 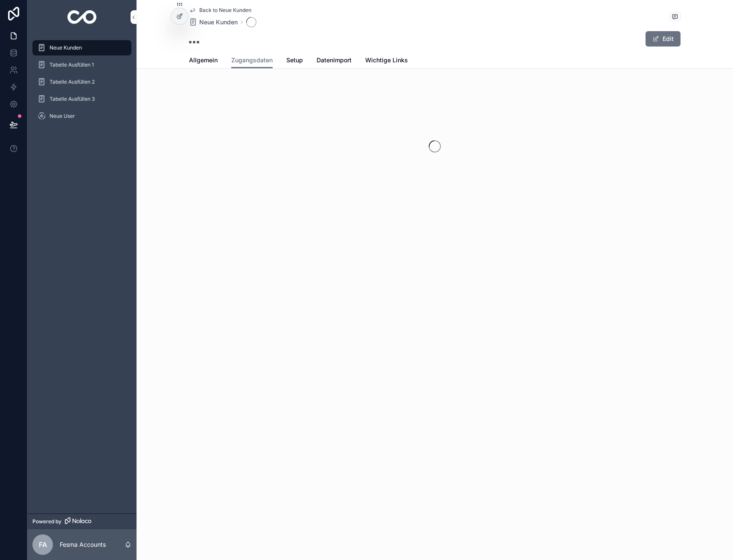 What do you see at coordinates (47, 522) in the screenshot?
I see `span: Powered by` at bounding box center [47, 522].